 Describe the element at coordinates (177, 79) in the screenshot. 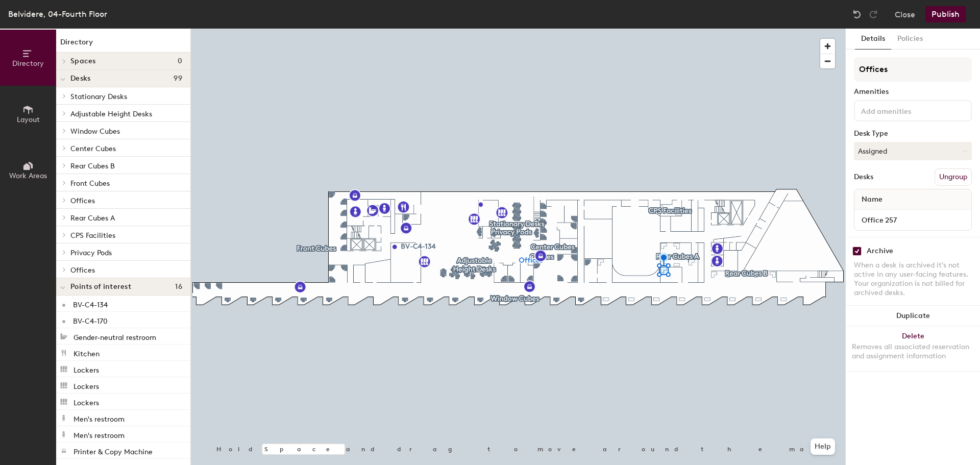

I see `span: 99` at that location.